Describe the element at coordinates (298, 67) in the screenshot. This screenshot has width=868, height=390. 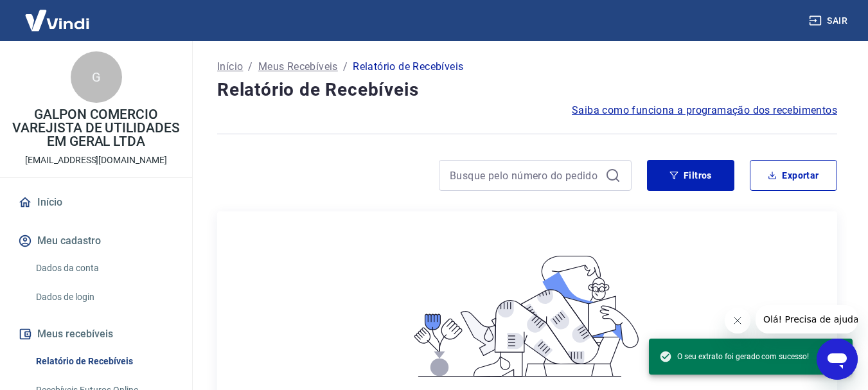
I see `a: Meus Recebíveis` at that location.